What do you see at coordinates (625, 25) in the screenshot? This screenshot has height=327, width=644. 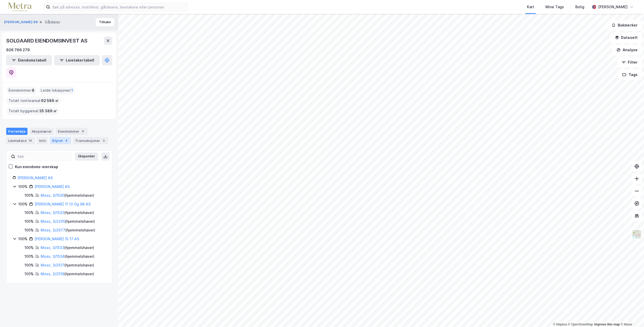 I see `button: Bokmerker` at bounding box center [625, 25].